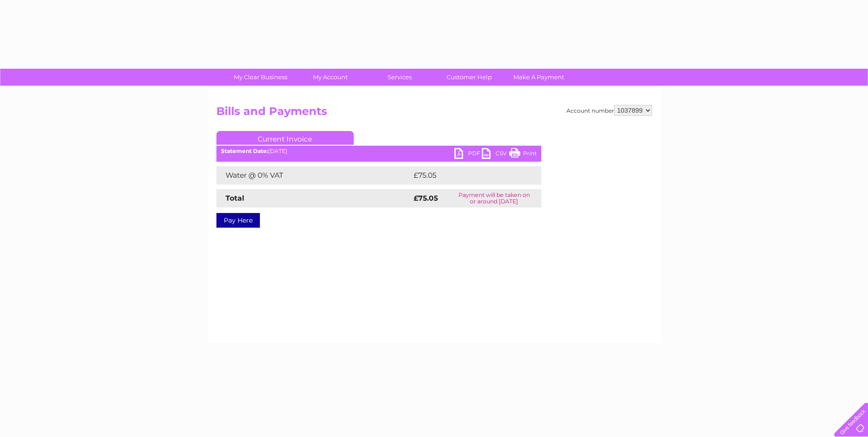 The height and width of the screenshot is (437, 868). What do you see at coordinates (539, 77) in the screenshot?
I see `a: Make A Payment` at bounding box center [539, 77].